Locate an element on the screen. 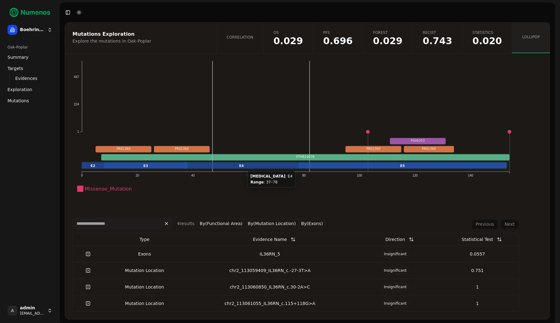 This screenshot has height=323, width=560. th: Type is located at coordinates (145, 239).